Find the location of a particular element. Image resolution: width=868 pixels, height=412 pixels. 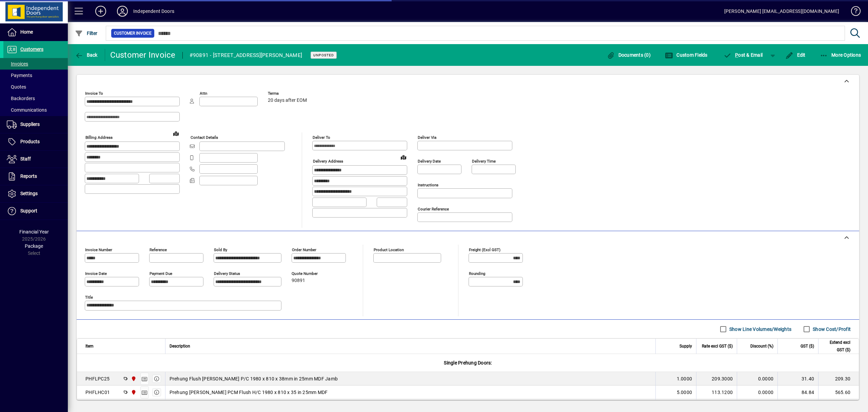

mat-label: Instructions is located at coordinates (428, 185).